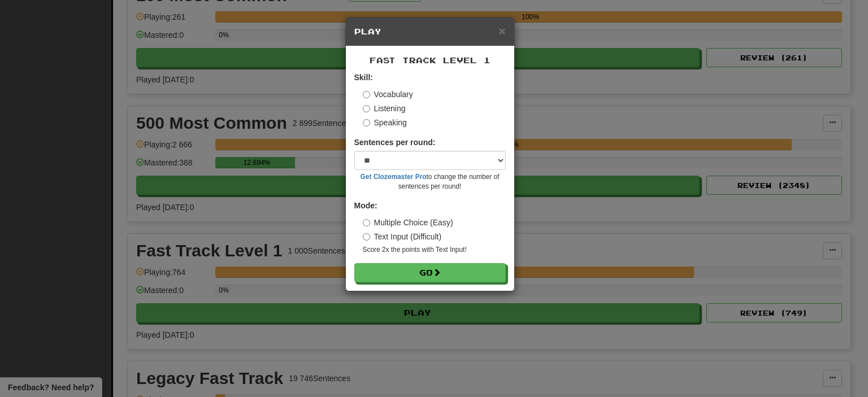 The width and height of the screenshot is (868, 397). Describe the element at coordinates (366, 123) in the screenshot. I see `input: Speaking` at that location.